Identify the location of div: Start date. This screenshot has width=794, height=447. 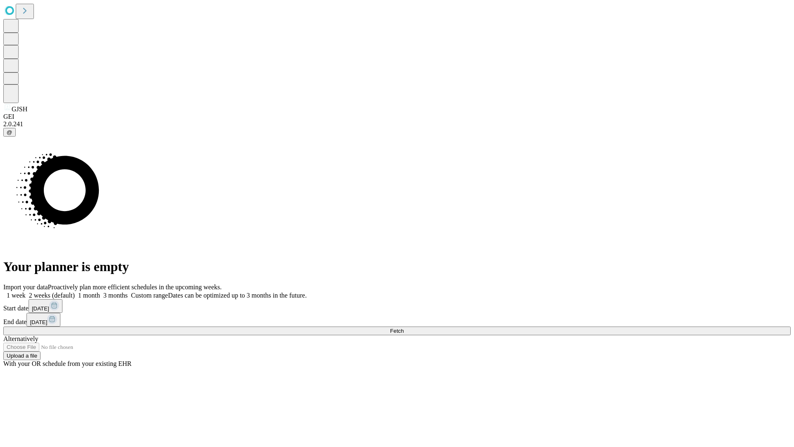
(397, 306).